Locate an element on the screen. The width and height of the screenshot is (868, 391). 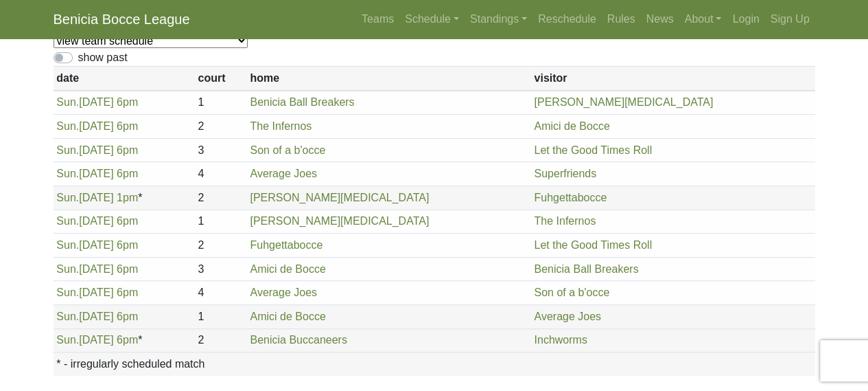
label: show past is located at coordinates (103, 58).